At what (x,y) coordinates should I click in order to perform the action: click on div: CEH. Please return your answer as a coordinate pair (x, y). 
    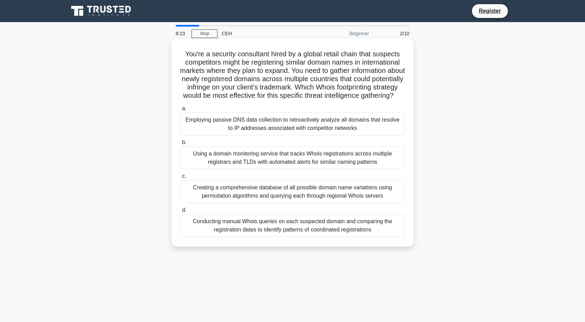
    Looking at the image, I should click on (265, 34).